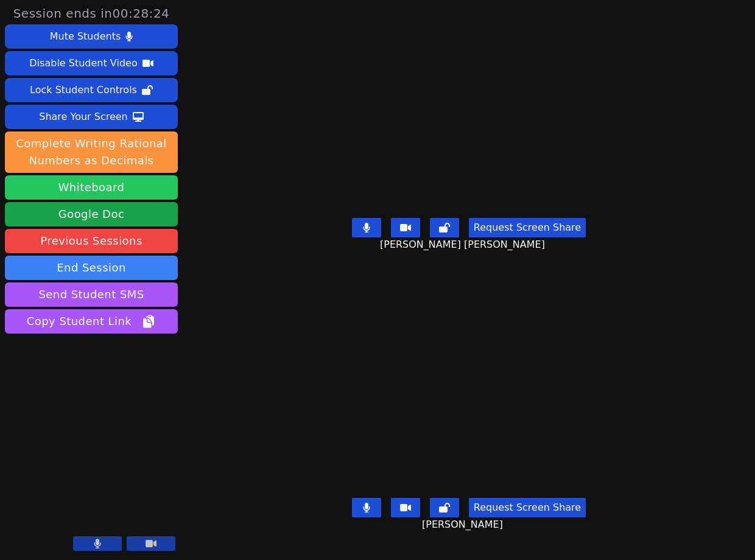  Describe the element at coordinates (91, 241) in the screenshot. I see `a: Previous Sessions` at that location.